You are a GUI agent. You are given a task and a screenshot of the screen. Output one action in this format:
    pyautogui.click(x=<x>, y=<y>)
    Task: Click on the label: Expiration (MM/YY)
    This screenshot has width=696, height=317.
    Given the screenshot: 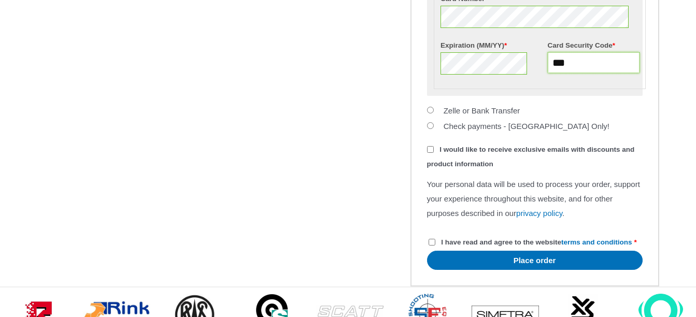 What is the action you would take?
    pyautogui.click(x=486, y=45)
    